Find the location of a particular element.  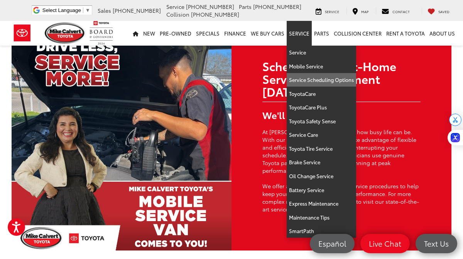

a: Toyota Tire Service is located at coordinates (321, 149).